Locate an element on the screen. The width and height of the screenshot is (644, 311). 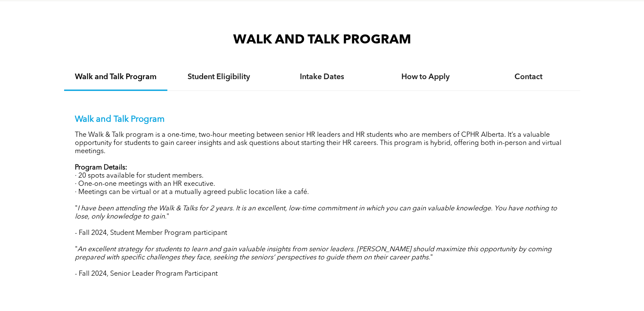
p: · 20 spots available for student members. is located at coordinates (322, 176).